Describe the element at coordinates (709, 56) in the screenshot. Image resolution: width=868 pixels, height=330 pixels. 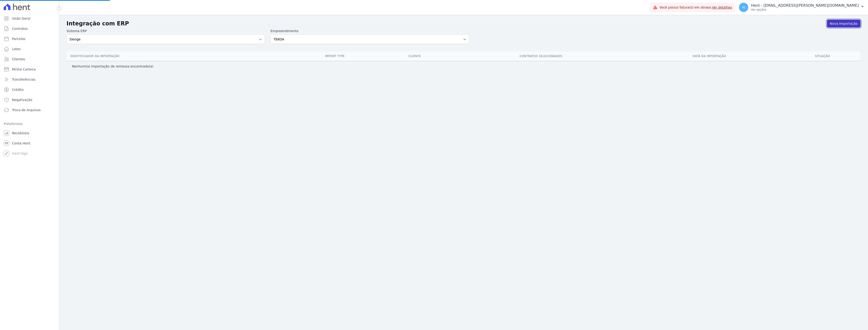
I see `th: Data da Importação` at that location.